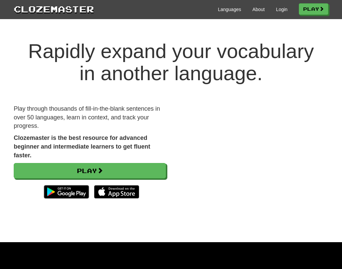  I want to click on p: Play through thousands of fill-in-the-blank sentences in over 50 languages, learn in context, and..., so click(90, 117).